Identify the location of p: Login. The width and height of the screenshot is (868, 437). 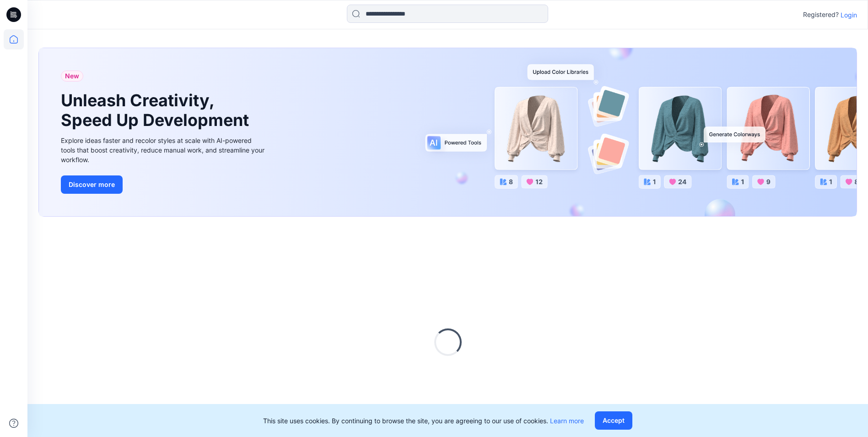
(849, 14).